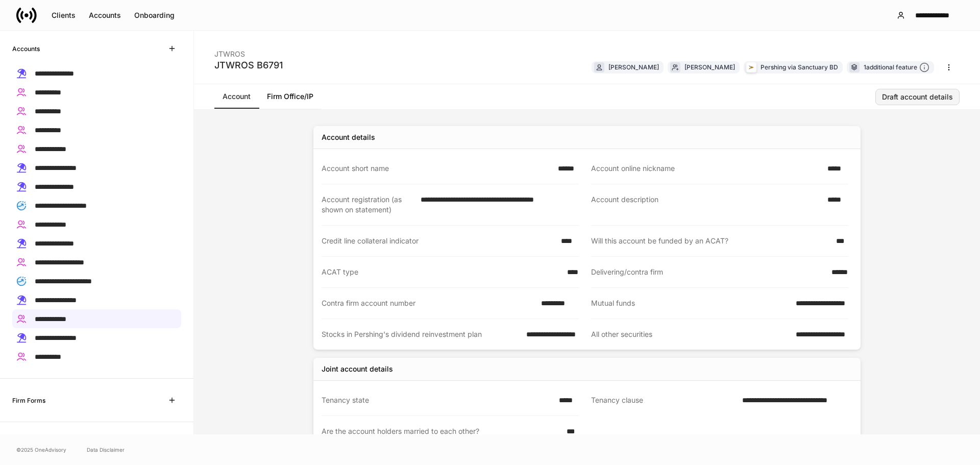 This screenshot has width=980, height=465. Describe the element at coordinates (29, 400) in the screenshot. I see `h6: Firm Forms` at that location.